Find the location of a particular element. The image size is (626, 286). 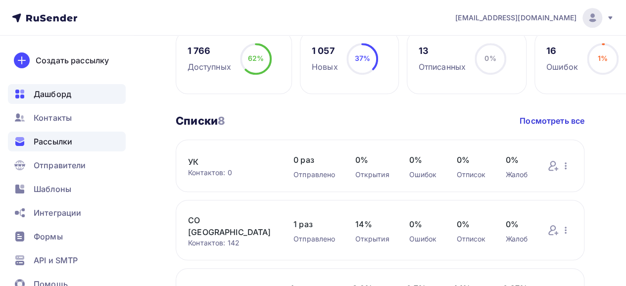

span: 1% is located at coordinates (603, 58).